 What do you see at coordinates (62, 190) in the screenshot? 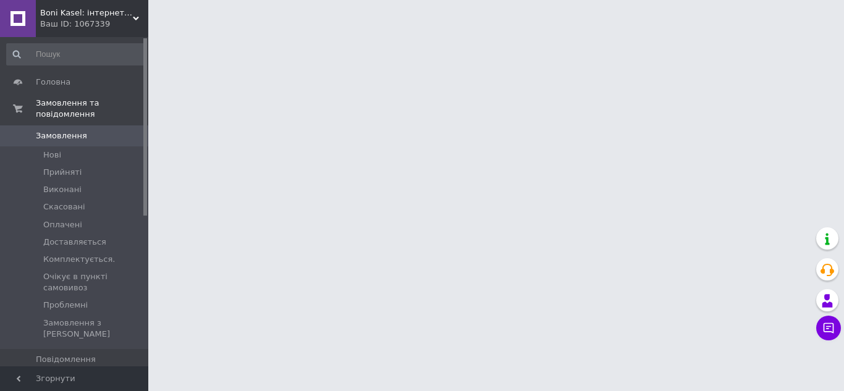
I see `span: Виконані` at bounding box center [62, 190].